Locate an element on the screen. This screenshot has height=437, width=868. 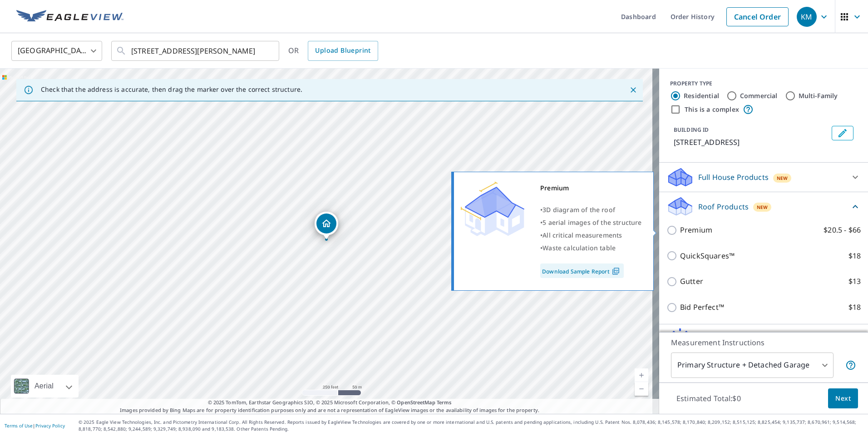
div: Roof ProductsNew is located at coordinates (763, 207).